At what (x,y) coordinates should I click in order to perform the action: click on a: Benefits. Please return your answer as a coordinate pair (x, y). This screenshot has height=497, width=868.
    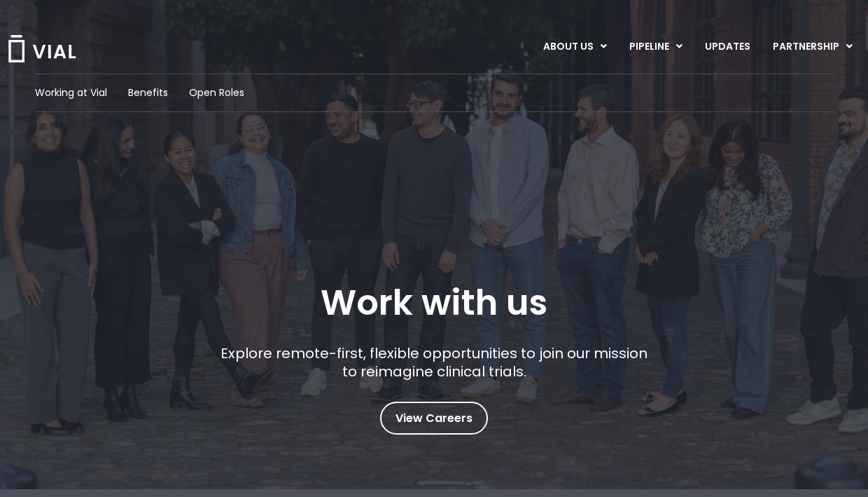
    Looking at the image, I should click on (148, 93).